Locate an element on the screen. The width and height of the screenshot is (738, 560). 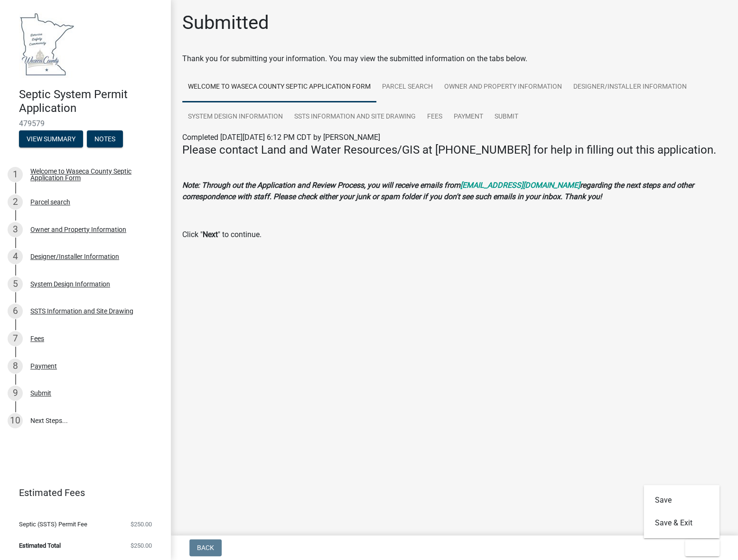
div: Designer/Installer Information is located at coordinates (74, 256).